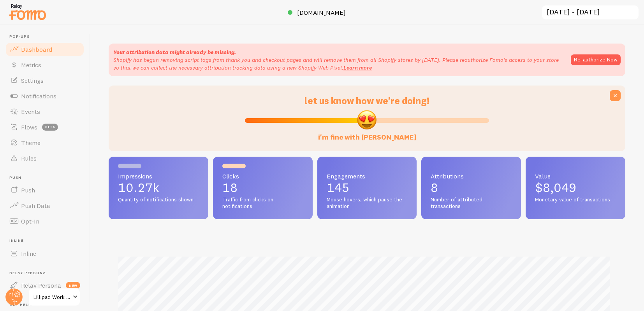 The width and height of the screenshot is (644, 311). Describe the element at coordinates (32, 80) in the screenshot. I see `span: Settings` at that location.